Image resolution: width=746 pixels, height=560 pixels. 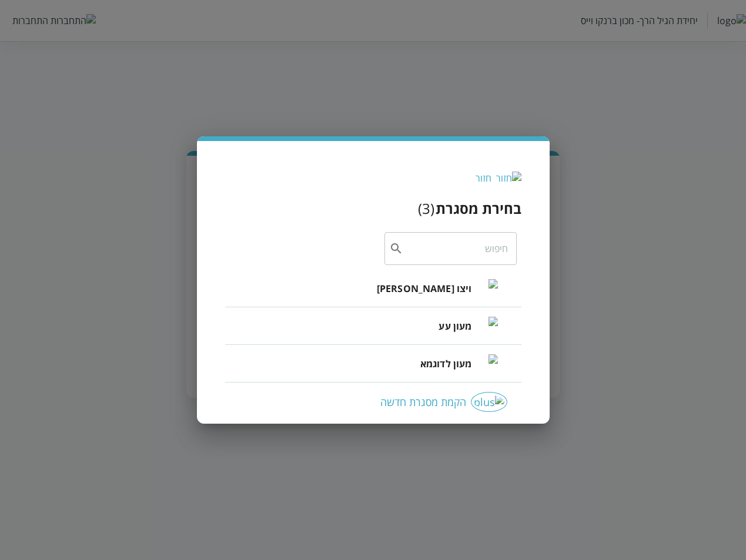 I want to click on img: ויצו רפפורט, so click(x=489, y=289).